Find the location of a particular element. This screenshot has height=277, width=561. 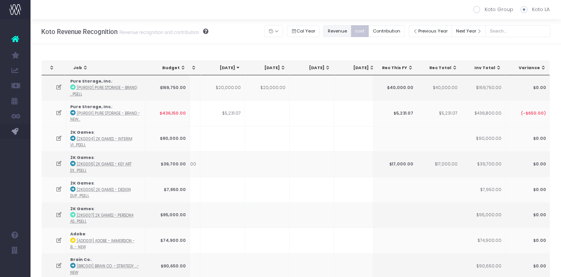

div: Job is located at coordinates (108, 68).